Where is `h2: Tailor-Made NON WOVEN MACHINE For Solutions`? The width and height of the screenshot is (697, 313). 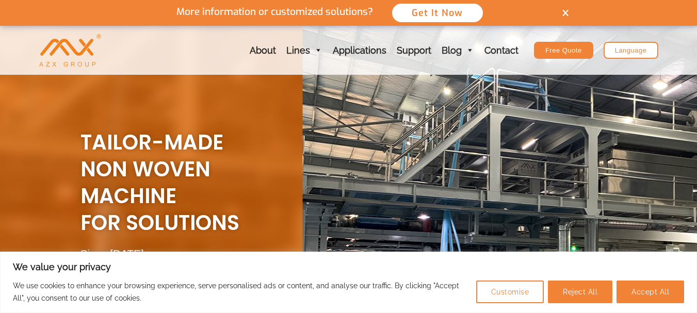
h2: Tailor-Made NON WOVEN MACHINE For Solutions is located at coordinates (362, 183).